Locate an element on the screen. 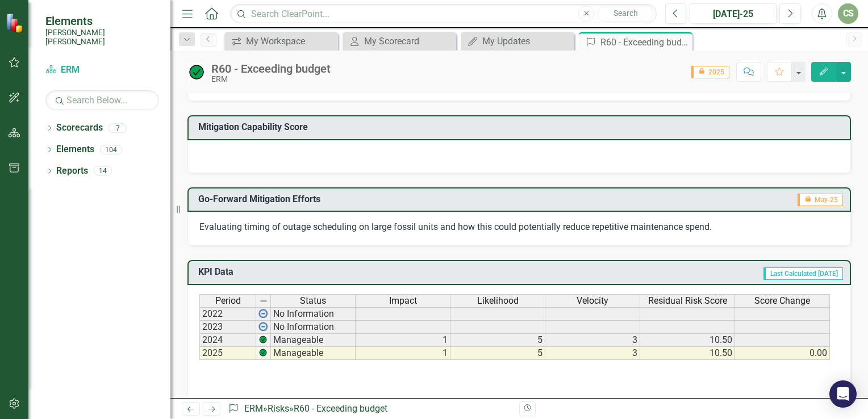 Image resolution: width=868 pixels, height=419 pixels. span: May-25 is located at coordinates (820, 200).